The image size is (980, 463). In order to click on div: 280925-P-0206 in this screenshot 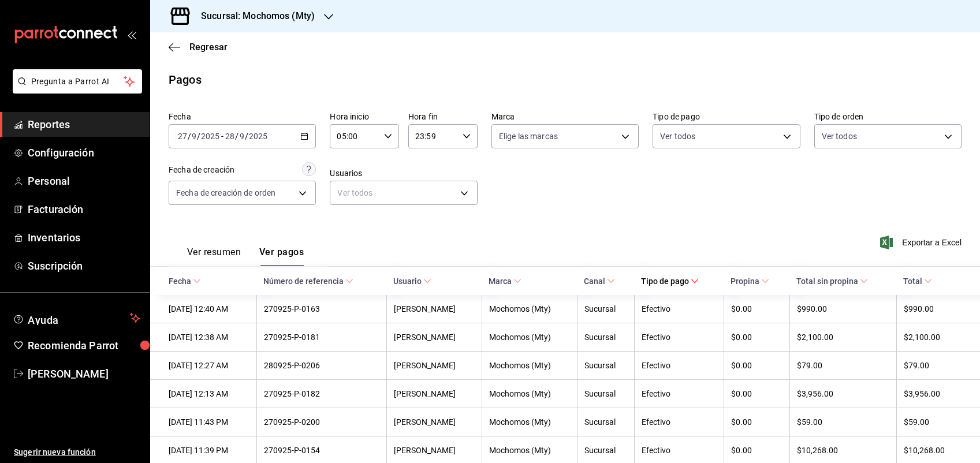, I will do `click(322, 366)`.